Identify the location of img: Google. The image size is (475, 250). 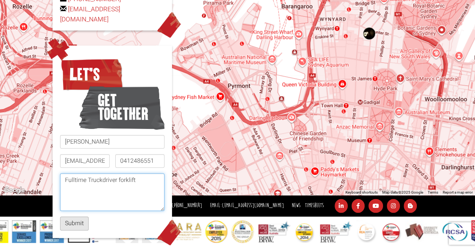
(14, 190).